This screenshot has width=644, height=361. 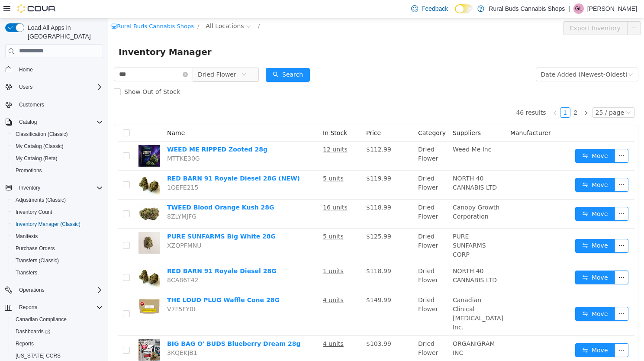 I want to click on span: Dark Mode, so click(x=455, y=13).